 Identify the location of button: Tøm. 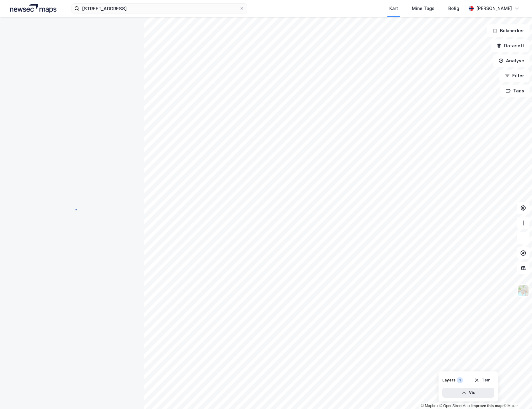
(482, 381).